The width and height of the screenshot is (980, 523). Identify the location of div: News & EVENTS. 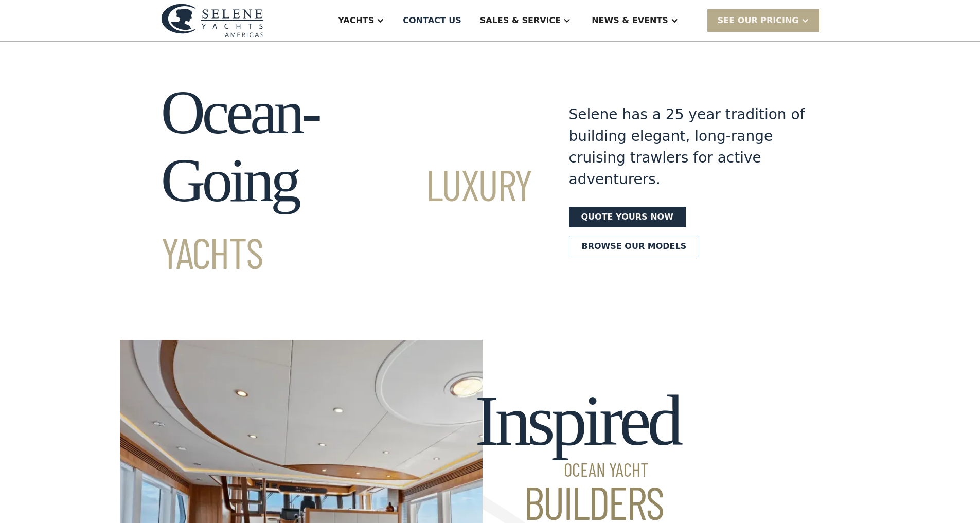
(630, 21).